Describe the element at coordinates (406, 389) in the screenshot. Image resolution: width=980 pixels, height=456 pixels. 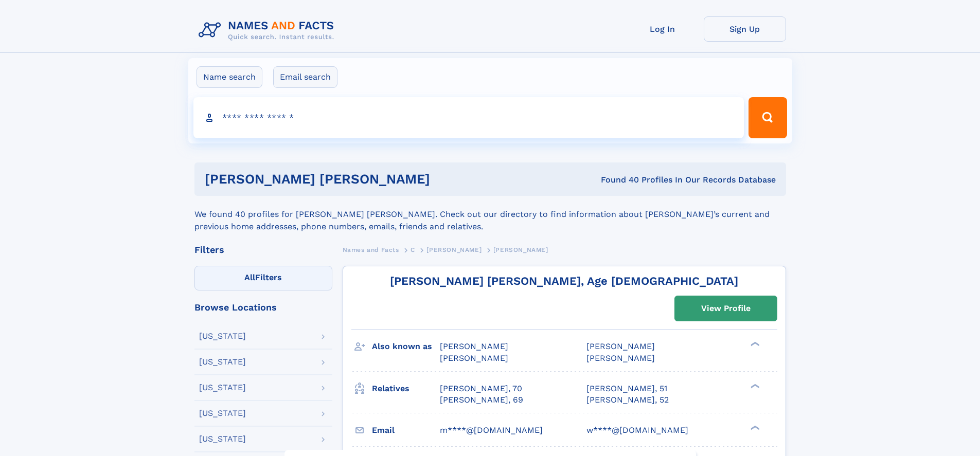
I see `h3: Relatives` at that location.